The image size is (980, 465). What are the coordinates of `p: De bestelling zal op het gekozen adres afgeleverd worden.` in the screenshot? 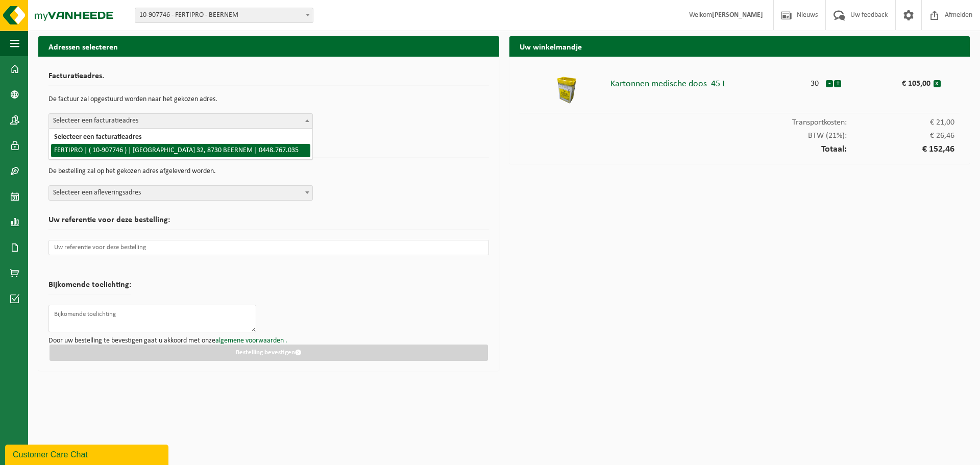 It's located at (269, 172).